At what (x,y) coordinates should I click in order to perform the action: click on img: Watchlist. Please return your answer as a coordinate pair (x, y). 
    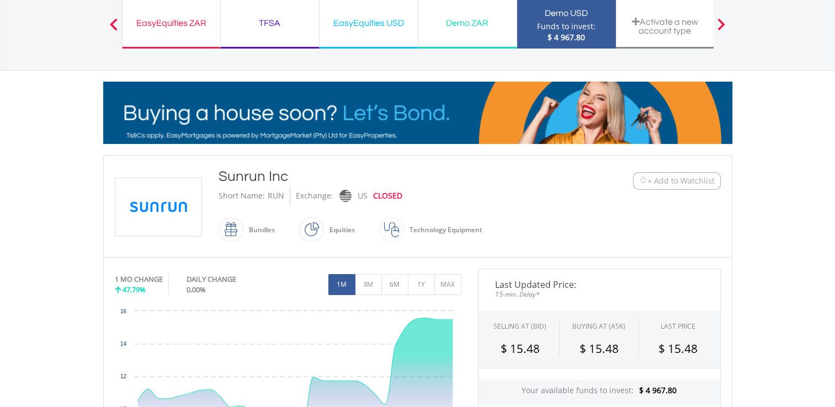
    Looking at the image, I should click on (643, 180).